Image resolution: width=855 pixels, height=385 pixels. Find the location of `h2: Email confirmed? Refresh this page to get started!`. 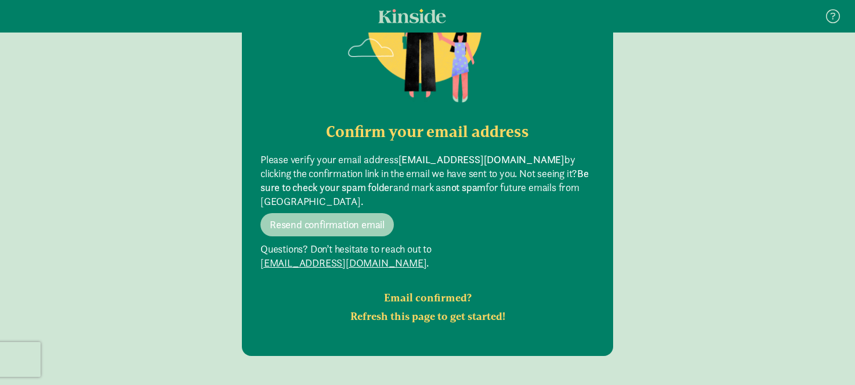

h2: Email confirmed? Refresh this page to get started! is located at coordinates (428, 307).